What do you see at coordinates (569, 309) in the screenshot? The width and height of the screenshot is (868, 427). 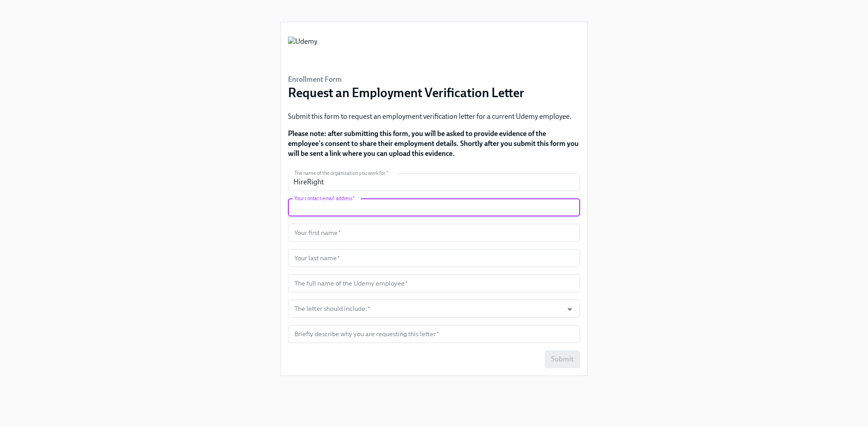 I see `button: Open` at bounding box center [569, 309].